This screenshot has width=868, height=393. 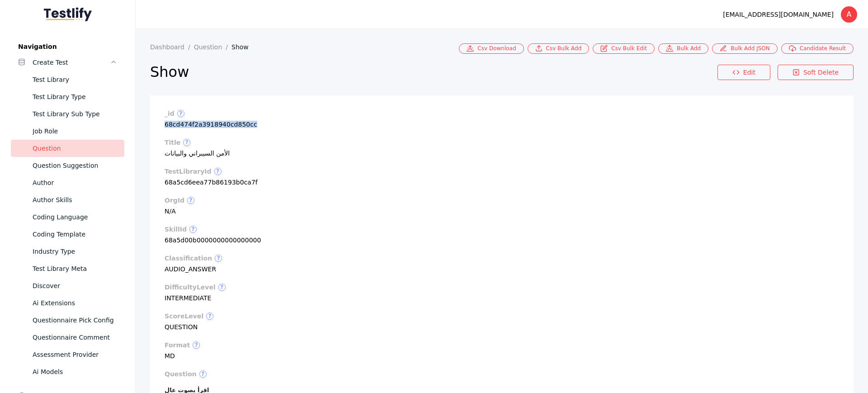 I want to click on div: Job Role, so click(x=75, y=131).